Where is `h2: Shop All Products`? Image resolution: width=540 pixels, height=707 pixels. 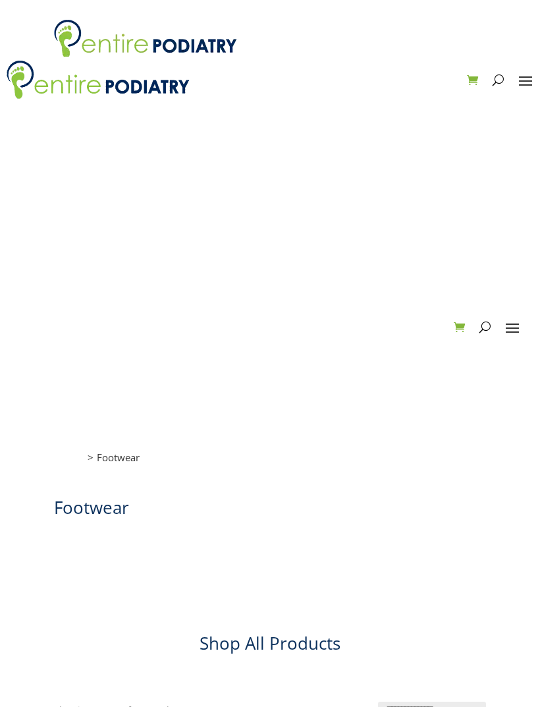 h2: Shop All Products is located at coordinates (270, 646).